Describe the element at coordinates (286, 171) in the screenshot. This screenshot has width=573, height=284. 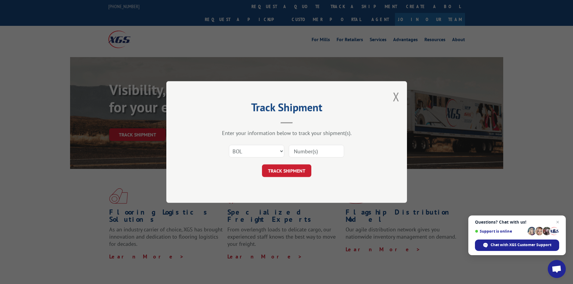
I see `button: TRACK SHIPMENT` at that location.